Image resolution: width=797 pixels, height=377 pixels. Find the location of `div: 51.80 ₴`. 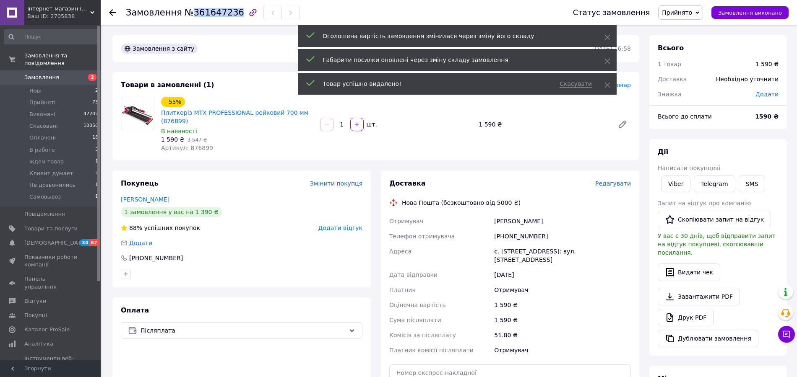

div: 51.80 ₴ is located at coordinates (562, 335).